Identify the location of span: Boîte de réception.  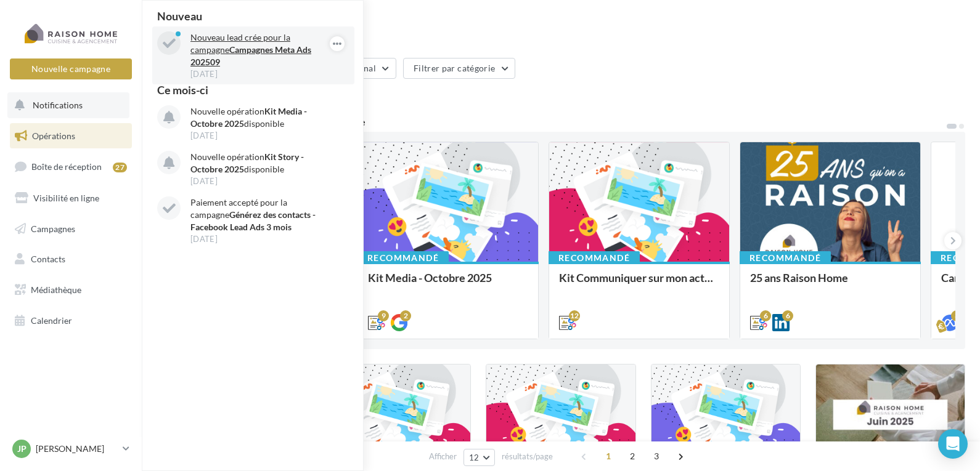
(66, 166).